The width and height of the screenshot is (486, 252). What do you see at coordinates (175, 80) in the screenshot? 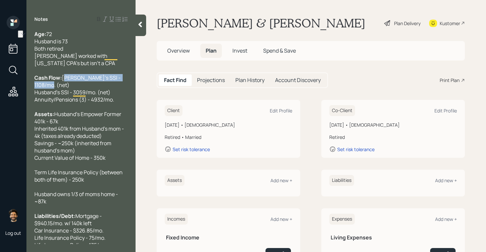
I see `h5: Fact Find` at bounding box center [175, 80].